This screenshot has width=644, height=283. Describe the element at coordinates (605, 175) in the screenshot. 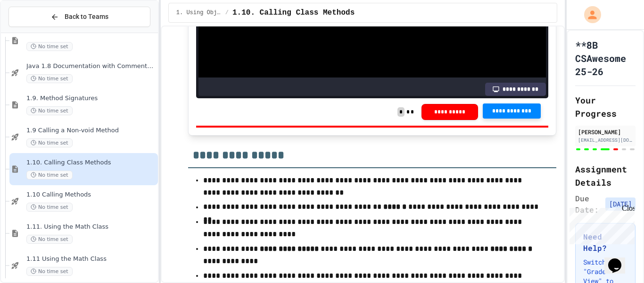

I see `h2: Assignment Details` at that location.